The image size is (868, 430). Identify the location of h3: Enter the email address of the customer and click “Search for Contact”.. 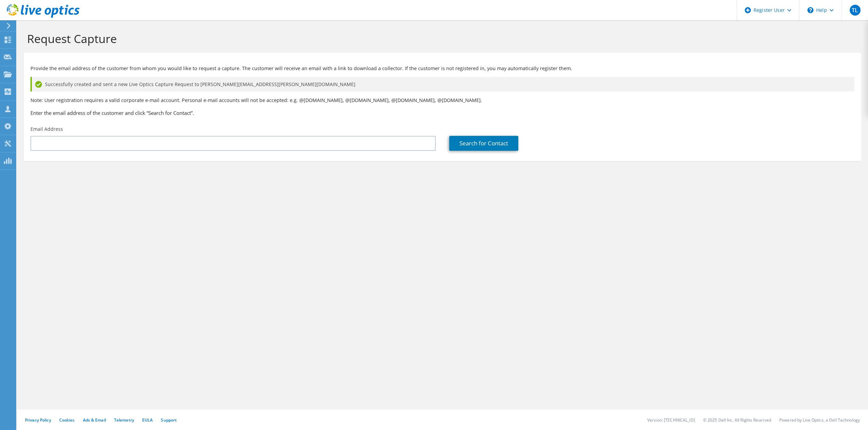
(443, 113).